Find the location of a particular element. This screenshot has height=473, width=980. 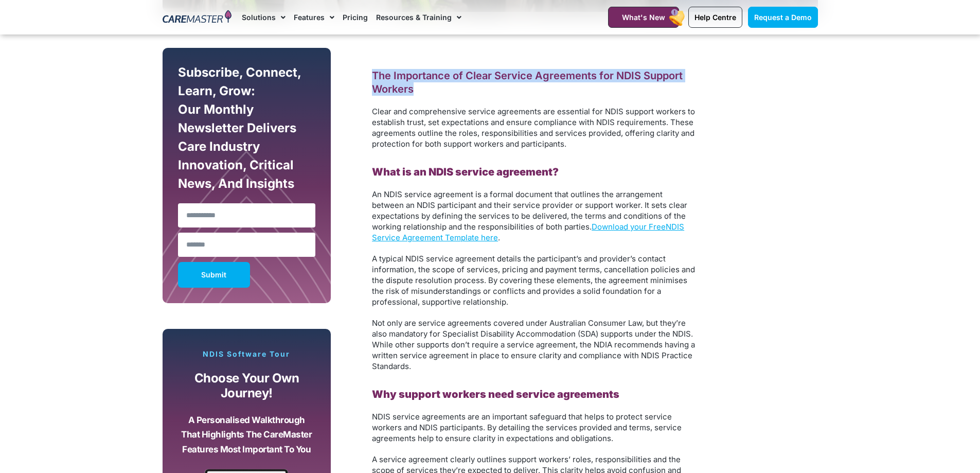

span: Clear and comprehensive service agreements are essential for NDIS support workers to establish tr... is located at coordinates (533, 128).